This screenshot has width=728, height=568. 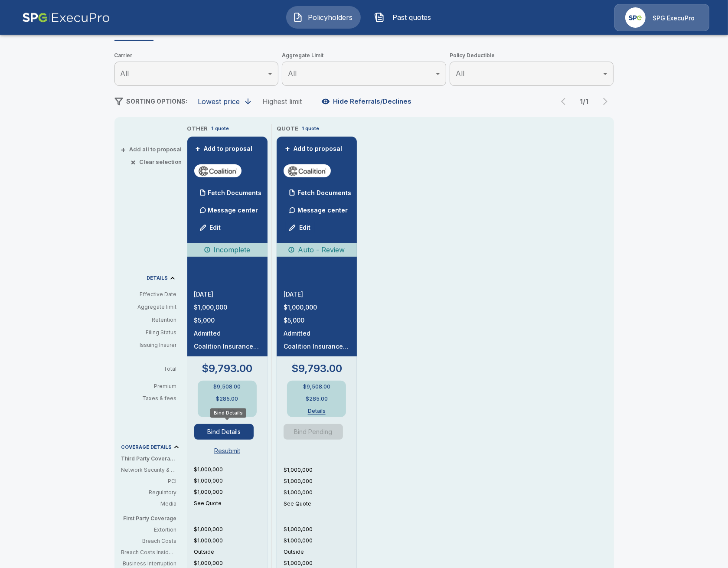 I want to click on span: Bind Details, so click(x=227, y=431).